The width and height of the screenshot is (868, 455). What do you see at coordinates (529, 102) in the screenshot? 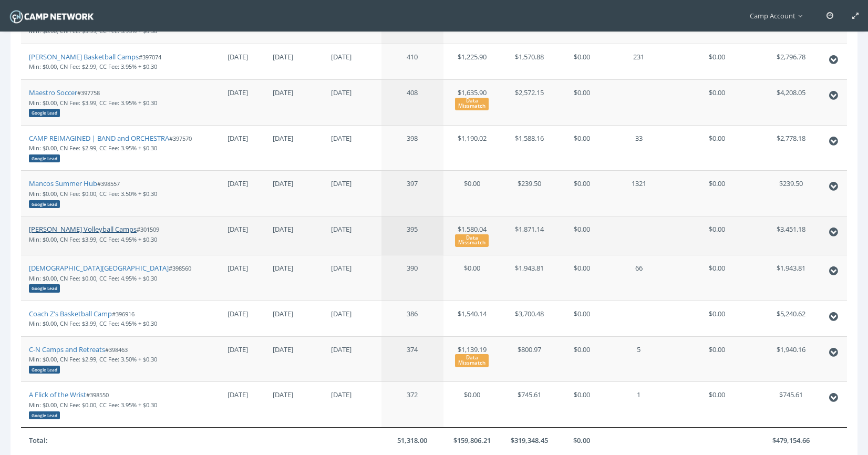
I see `td: $2,572.15` at bounding box center [529, 102].